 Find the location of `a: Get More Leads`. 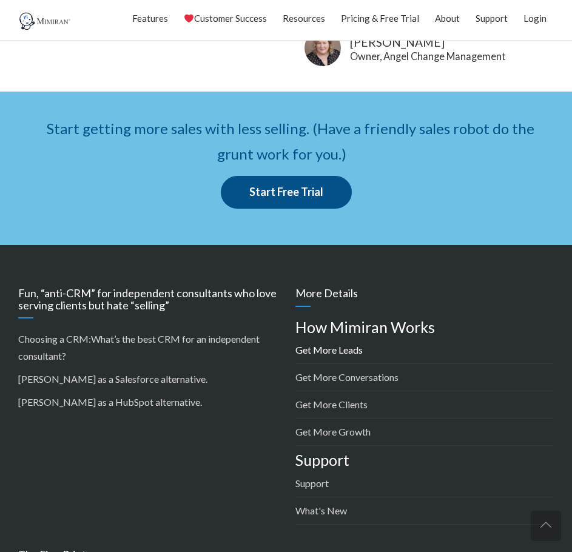

a: Get More Leads is located at coordinates (329, 349).